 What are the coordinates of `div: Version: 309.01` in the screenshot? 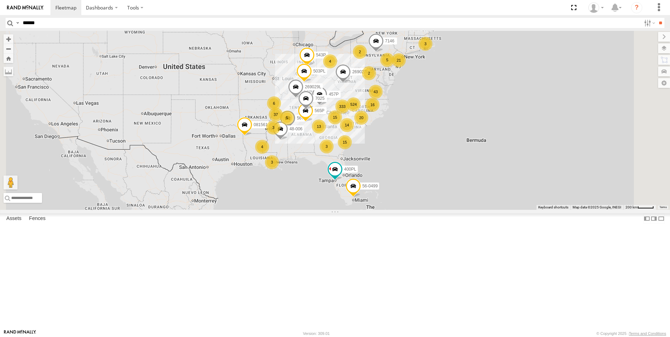 It's located at (316, 334).